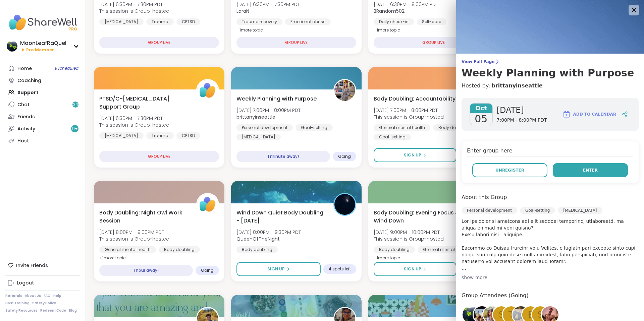 The width and height of the screenshot is (644, 321). I want to click on div: show more, so click(550, 277).